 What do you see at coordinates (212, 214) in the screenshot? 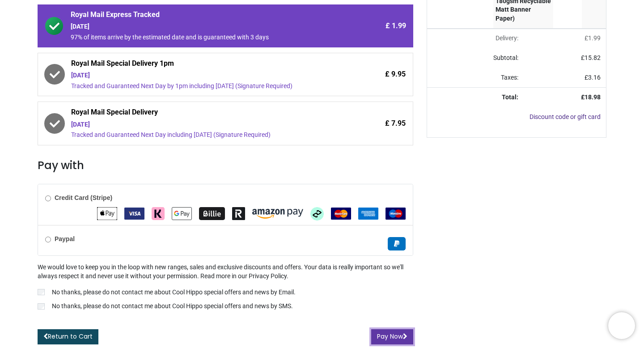
I see `img: Billie` at bounding box center [212, 214].